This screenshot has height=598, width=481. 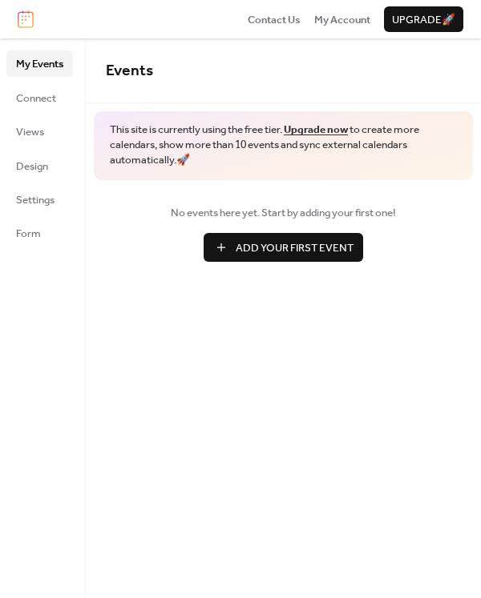 What do you see at coordinates (28, 234) in the screenshot?
I see `span: Form` at bounding box center [28, 234].